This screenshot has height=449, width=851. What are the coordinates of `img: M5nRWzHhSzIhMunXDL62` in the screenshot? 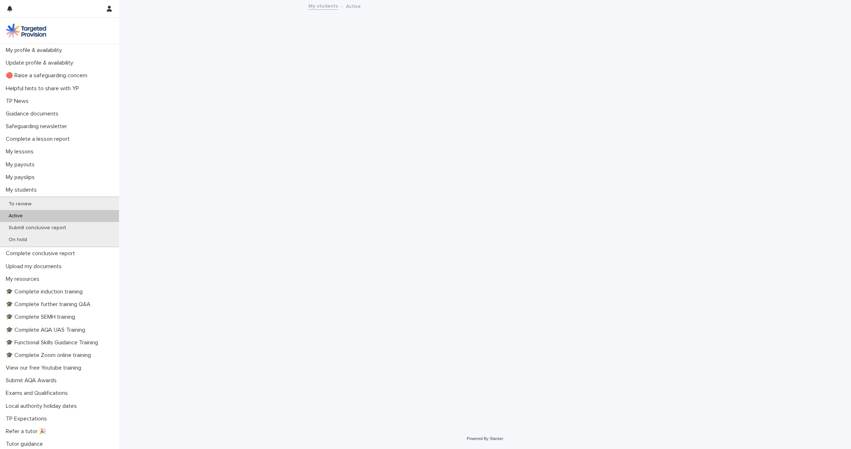 It's located at (26, 31).